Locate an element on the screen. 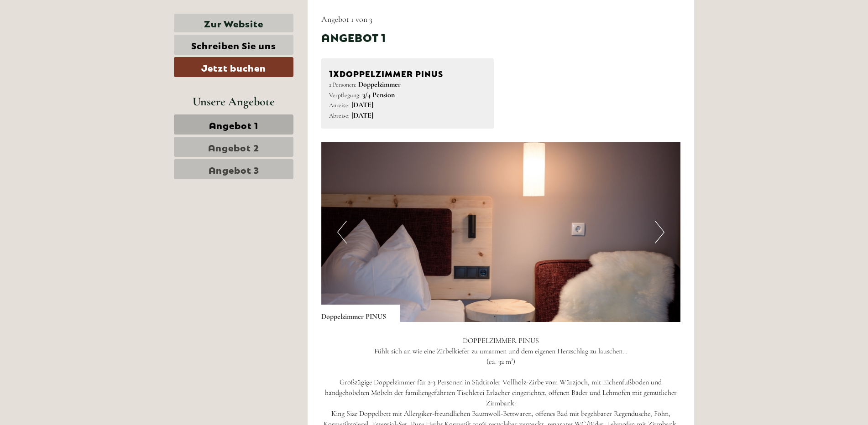 This screenshot has width=868, height=425. img: image is located at coordinates (501, 232).